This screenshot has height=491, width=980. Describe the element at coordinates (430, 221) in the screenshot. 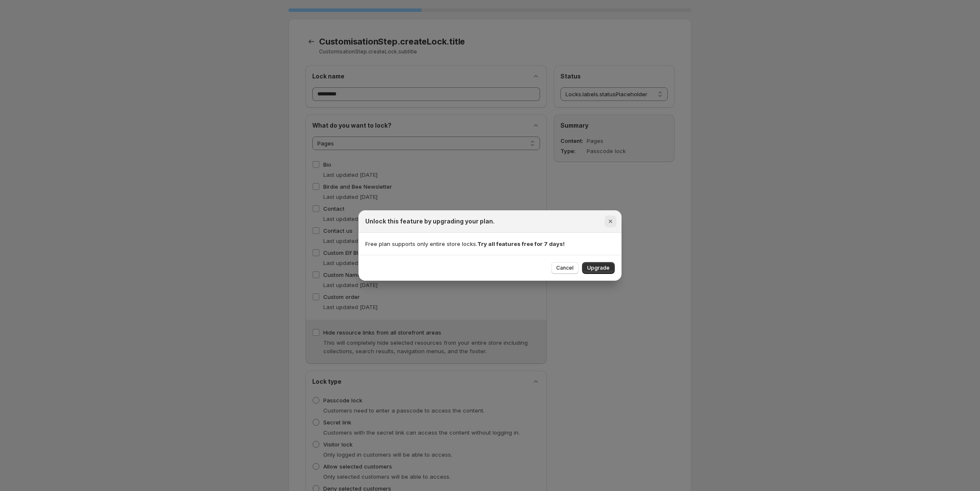

I see `h2: Unlock this feature by upgrading your plan.` at that location.